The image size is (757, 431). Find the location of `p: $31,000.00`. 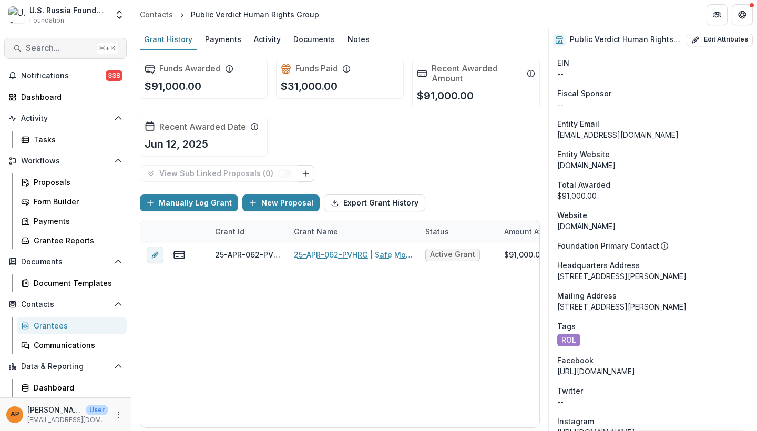

p: $31,000.00 is located at coordinates (309, 86).